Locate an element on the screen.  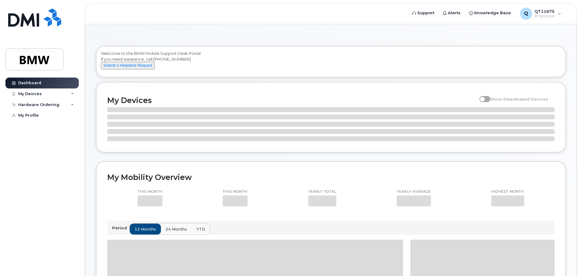
h2: My Devices is located at coordinates (292, 100).